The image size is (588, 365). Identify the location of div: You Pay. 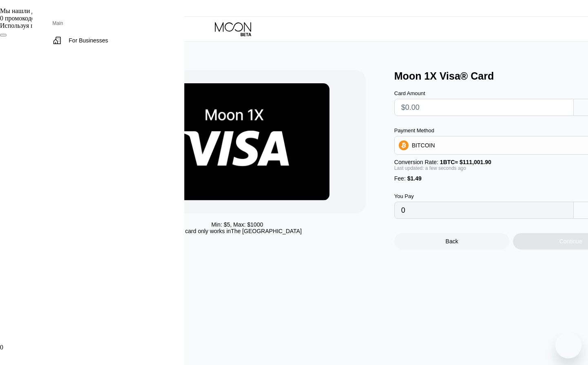
(484, 196).